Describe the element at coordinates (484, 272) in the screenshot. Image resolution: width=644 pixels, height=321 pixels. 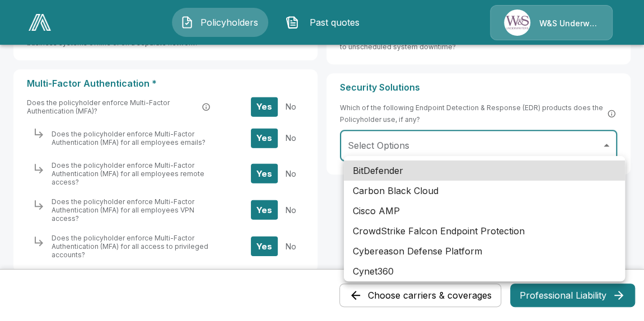
I see `li: Cynet360` at that location.